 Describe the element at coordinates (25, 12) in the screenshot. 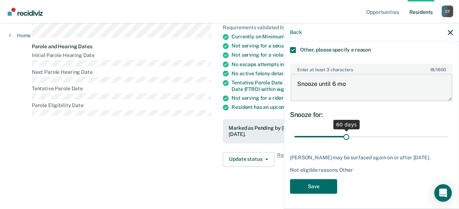

I see `img: Recidiviz` at that location.